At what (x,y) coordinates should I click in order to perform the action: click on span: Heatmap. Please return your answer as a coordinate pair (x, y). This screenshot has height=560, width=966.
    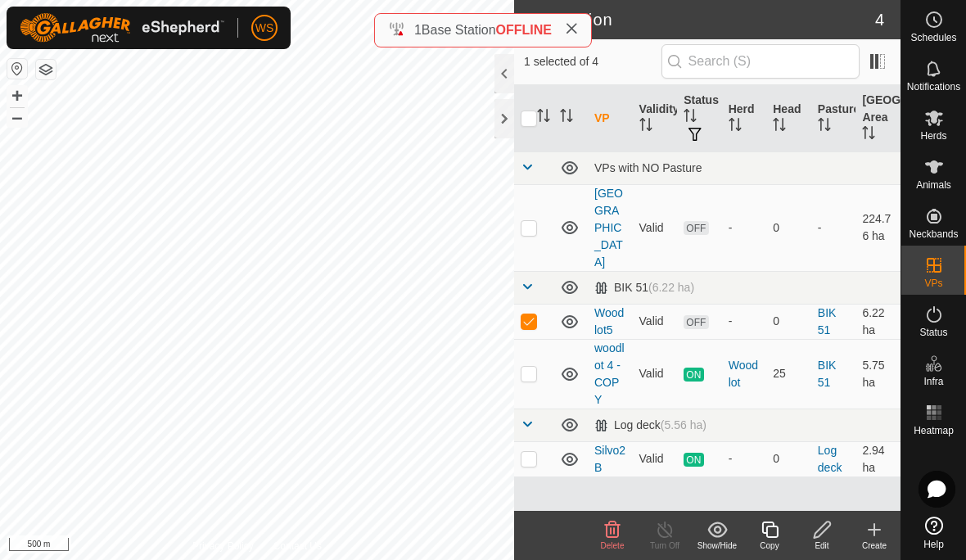
    Looking at the image, I should click on (934, 430).